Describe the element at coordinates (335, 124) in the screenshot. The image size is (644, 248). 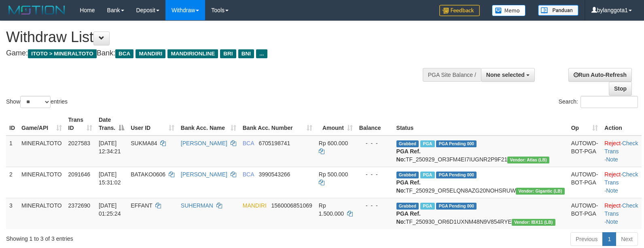
I see `th: Amount: activate to sort column ascending` at that location.